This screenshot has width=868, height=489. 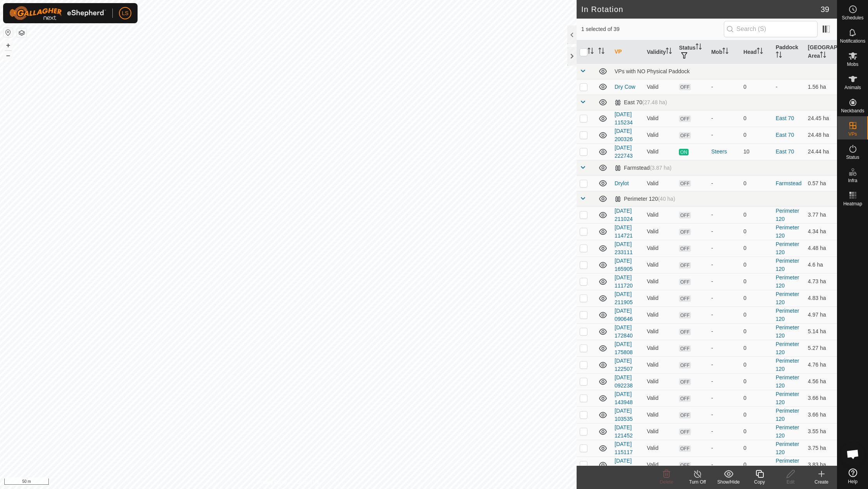 I want to click on span: Neckbands, so click(x=852, y=111).